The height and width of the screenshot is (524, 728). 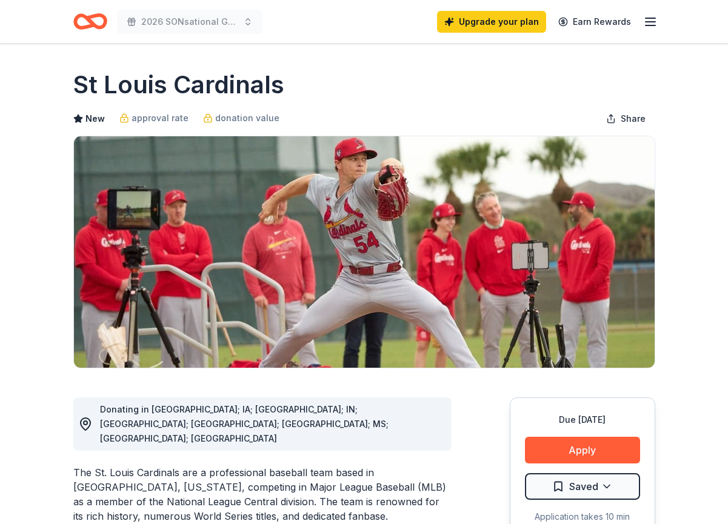 What do you see at coordinates (160, 118) in the screenshot?
I see `span: approval rate` at bounding box center [160, 118].